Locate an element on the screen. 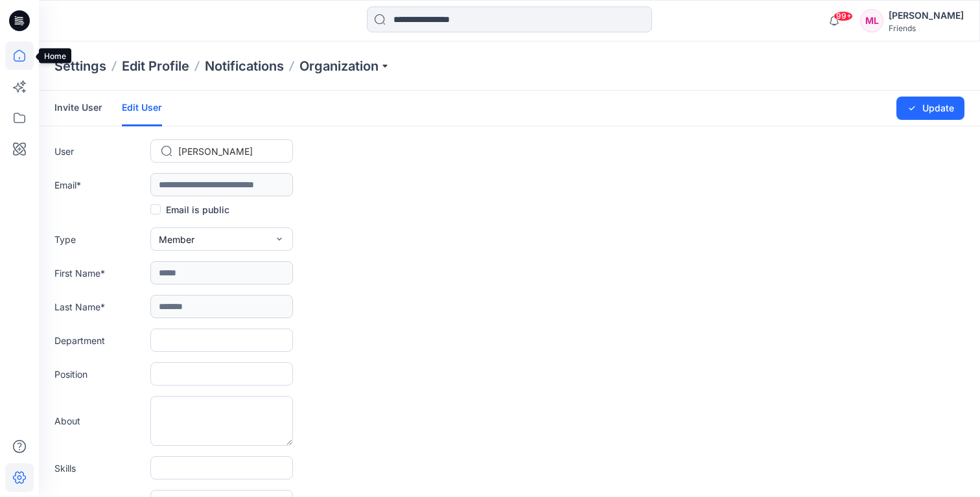 The image size is (980, 497). p: Notifications is located at coordinates (244, 66).